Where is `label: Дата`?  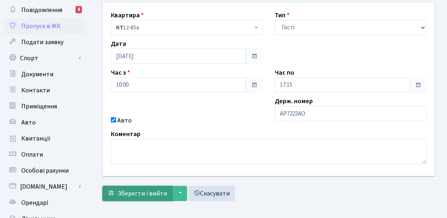
label: Дата is located at coordinates (118, 44).